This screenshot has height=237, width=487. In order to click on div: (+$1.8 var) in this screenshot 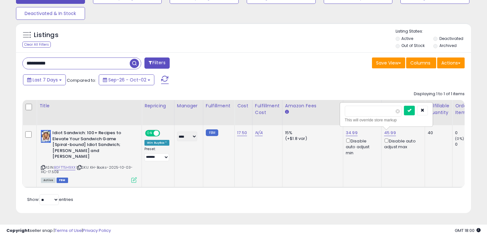, I will do `click(311, 139)`.